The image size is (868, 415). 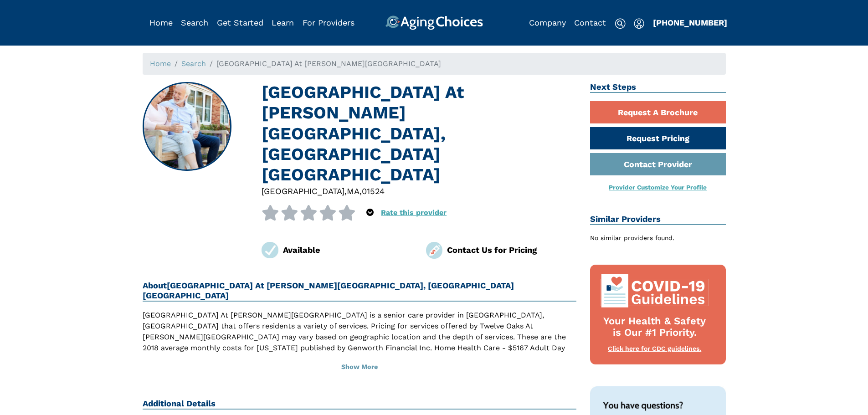 What do you see at coordinates (639, 24) in the screenshot?
I see `img: user-icon.svg` at bounding box center [639, 24].